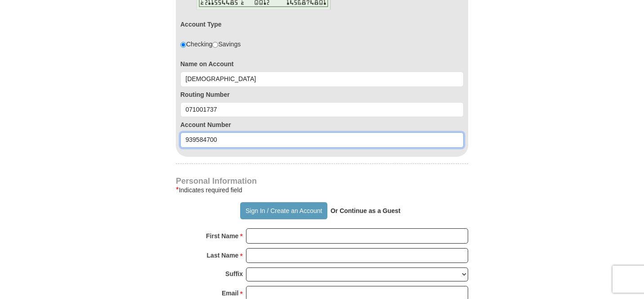 The image size is (644, 299). I want to click on label: Account Number, so click(322, 124).